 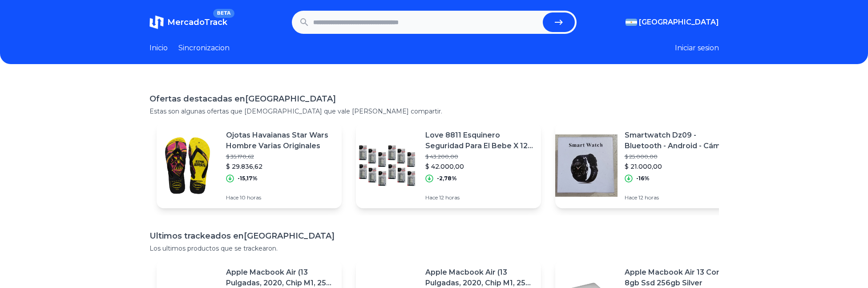 I want to click on p: -16%, so click(x=643, y=178).